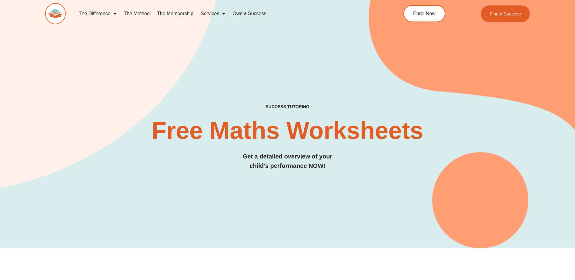 The height and width of the screenshot is (280, 575). Describe the element at coordinates (505, 14) in the screenshot. I see `a: Find a Success` at that location.